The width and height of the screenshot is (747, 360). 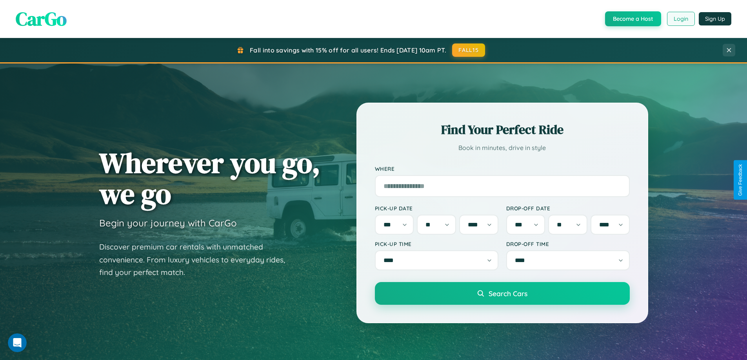 I want to click on label: Pick-up Date, so click(x=436, y=208).